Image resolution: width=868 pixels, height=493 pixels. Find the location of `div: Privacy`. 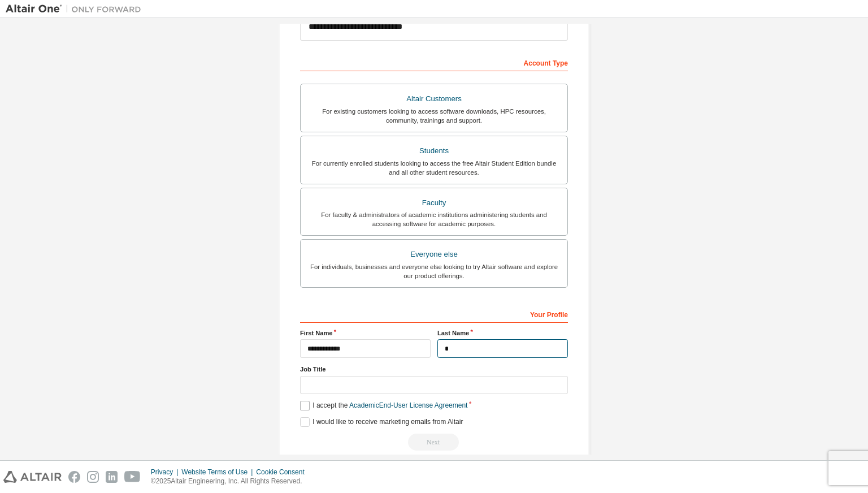

div: Privacy is located at coordinates (166, 472).